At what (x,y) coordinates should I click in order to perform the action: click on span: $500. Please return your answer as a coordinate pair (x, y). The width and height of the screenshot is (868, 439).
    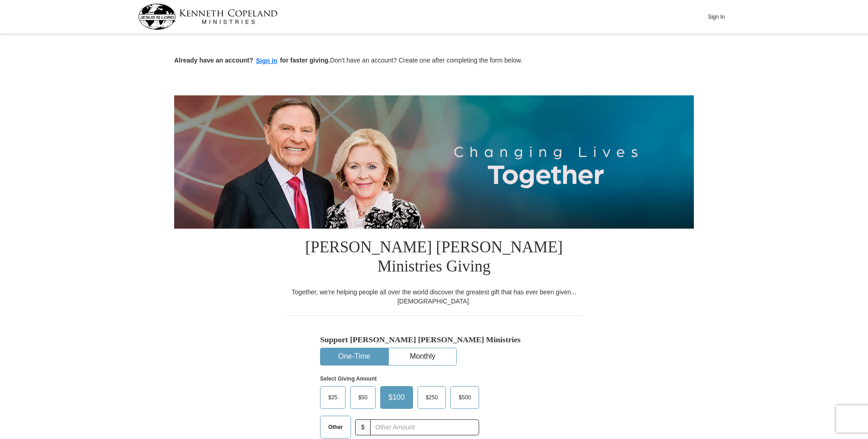
    Looking at the image, I should click on (465, 397).